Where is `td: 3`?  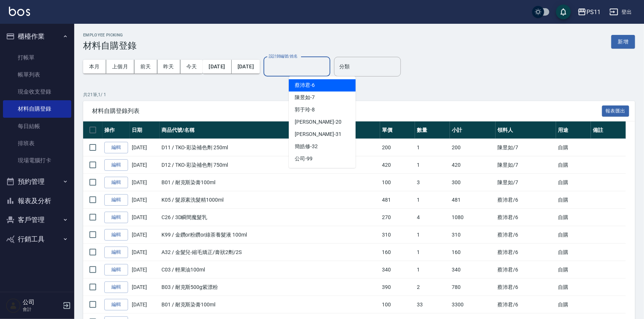 td: 3 is located at coordinates (432, 182).